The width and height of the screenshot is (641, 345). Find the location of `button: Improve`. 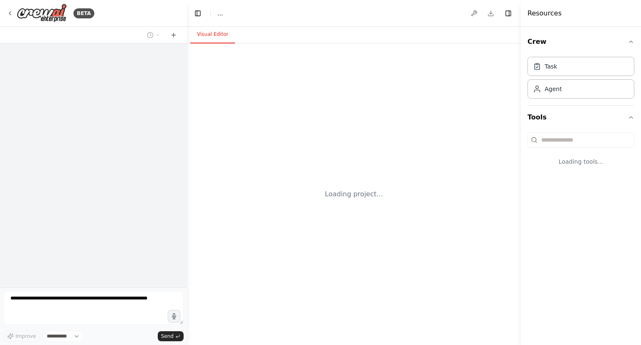

button: Improve is located at coordinates (21, 336).